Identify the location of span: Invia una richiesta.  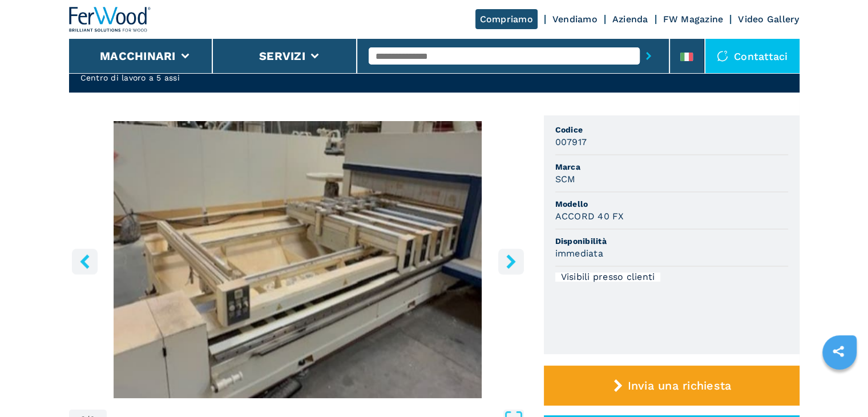
(679, 385).